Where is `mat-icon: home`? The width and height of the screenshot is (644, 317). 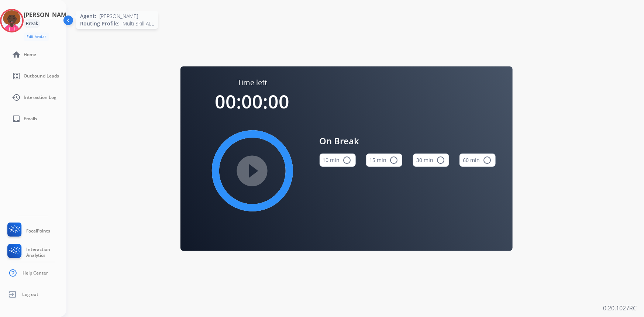
mat-icon: home is located at coordinates (16, 55).